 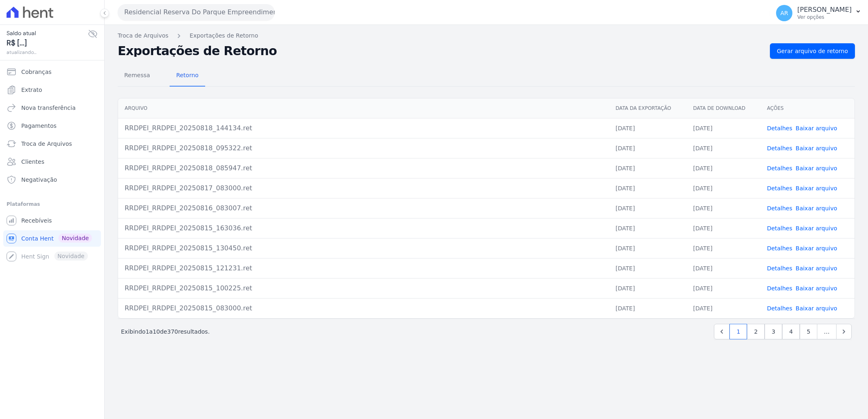 What do you see at coordinates (37, 239) in the screenshot?
I see `span: Conta Hent` at bounding box center [37, 239].